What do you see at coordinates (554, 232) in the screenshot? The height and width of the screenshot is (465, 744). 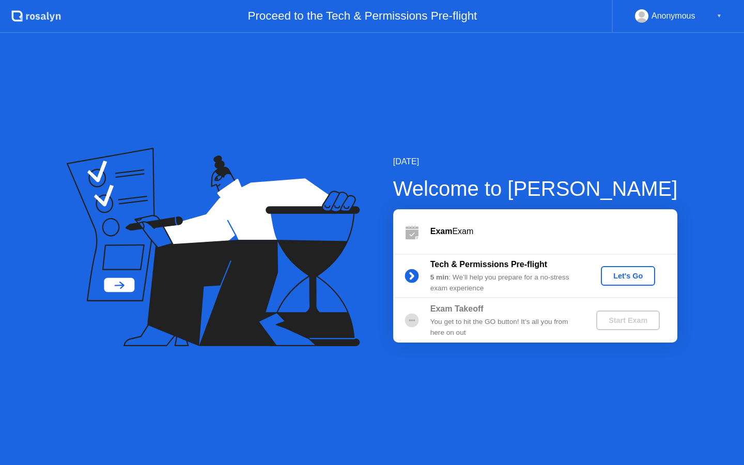 I see `div: Exam` at bounding box center [554, 232].